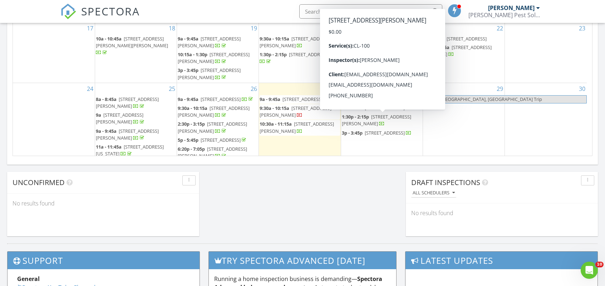 This screenshot has height=286, width=605. Describe the element at coordinates (218, 122) in the screenshot. I see `td: Go to August 26, 2025` at that location.